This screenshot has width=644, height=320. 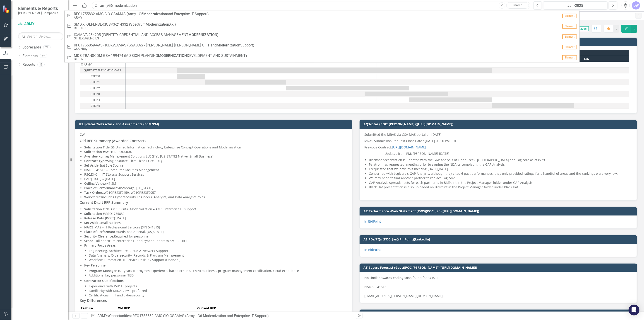 I want to click on div: 15, so click(x=41, y=64).